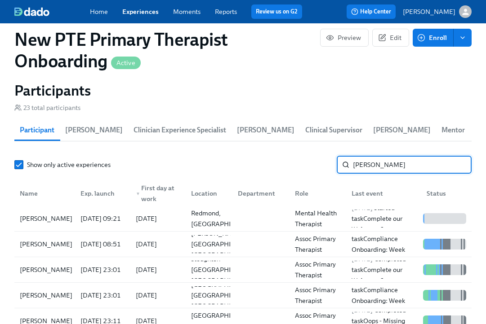 The image size is (486, 324). What do you see at coordinates (433, 38) in the screenshot?
I see `span: Enroll` at bounding box center [433, 38].